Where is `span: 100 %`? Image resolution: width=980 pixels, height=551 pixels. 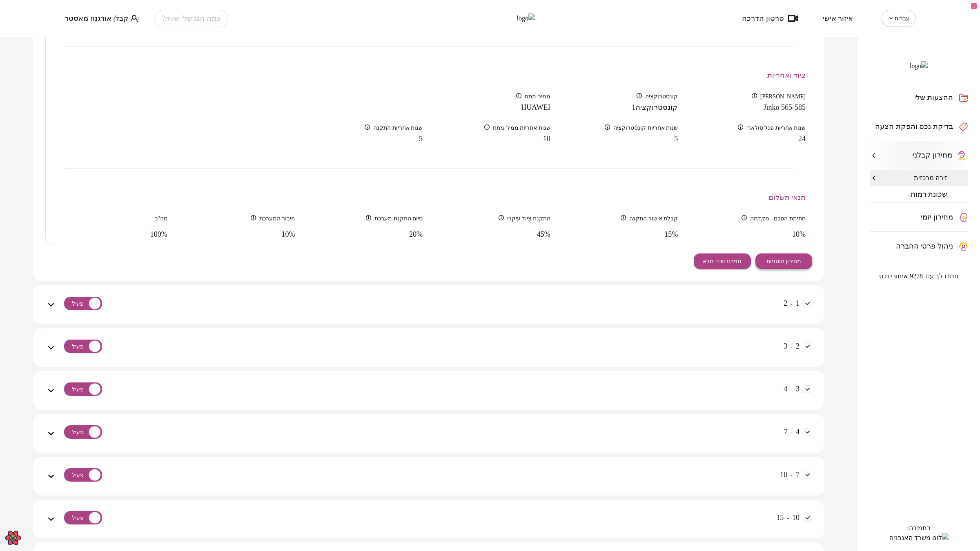
span: 100 % is located at coordinates (110, 235).